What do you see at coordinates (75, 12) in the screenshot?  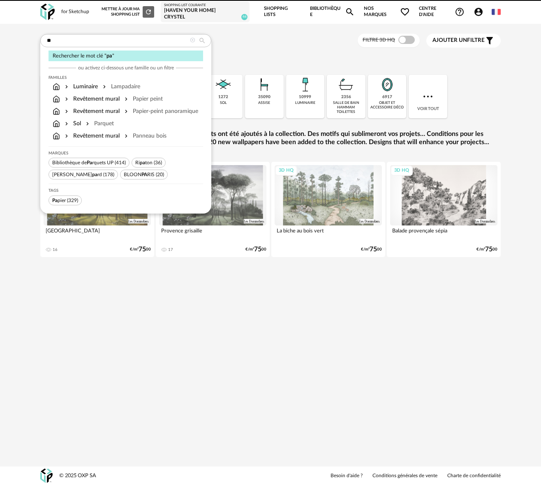 I see `div: for Sketchup` at bounding box center [75, 12].